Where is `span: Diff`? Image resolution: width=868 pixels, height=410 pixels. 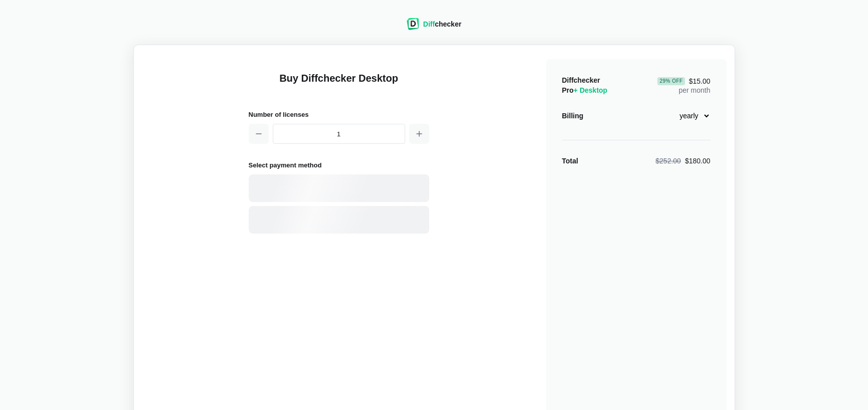
span: Diff is located at coordinates (429, 24).